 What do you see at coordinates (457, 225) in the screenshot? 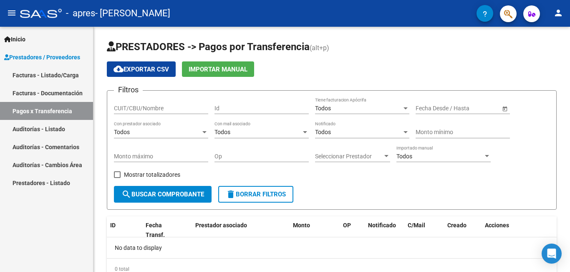
I see `span: Creado` at bounding box center [457, 225].